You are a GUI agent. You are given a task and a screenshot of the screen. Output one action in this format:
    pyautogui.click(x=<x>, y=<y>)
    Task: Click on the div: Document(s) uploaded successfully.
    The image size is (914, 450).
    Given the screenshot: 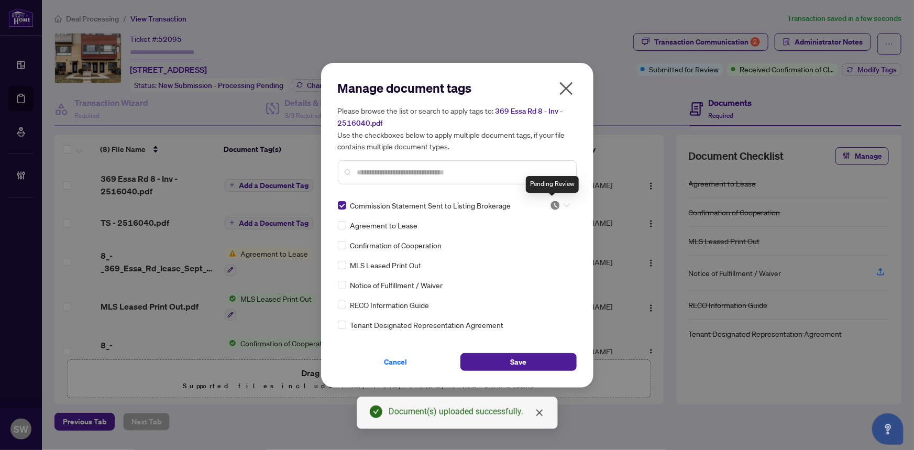 What is the action you would take?
    pyautogui.click(x=467, y=412)
    